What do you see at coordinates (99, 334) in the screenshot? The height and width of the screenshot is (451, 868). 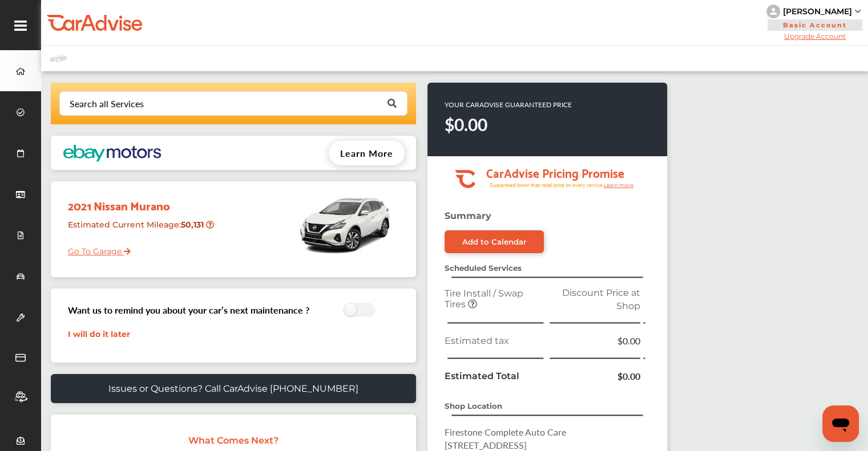 I see `a: I will do it later` at bounding box center [99, 334].